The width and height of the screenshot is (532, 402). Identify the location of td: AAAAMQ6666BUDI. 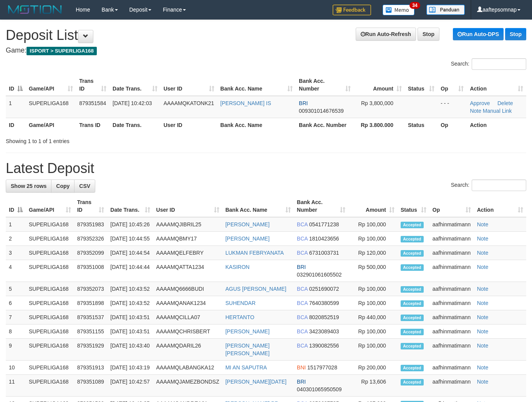
(188, 289).